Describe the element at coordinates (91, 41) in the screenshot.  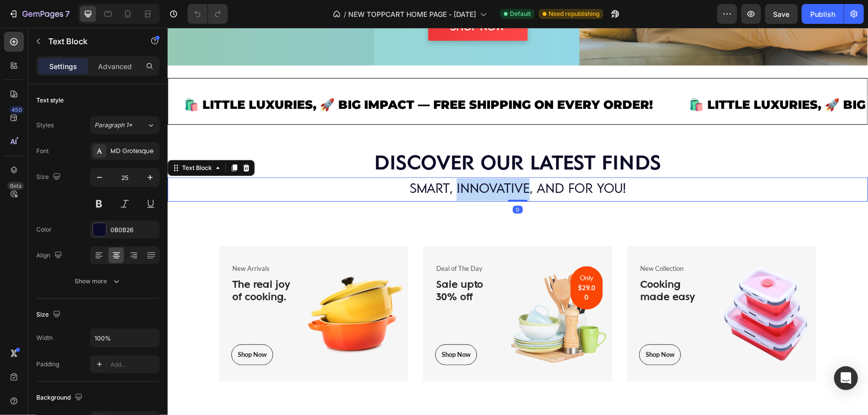
I see `p: Text Block` at that location.